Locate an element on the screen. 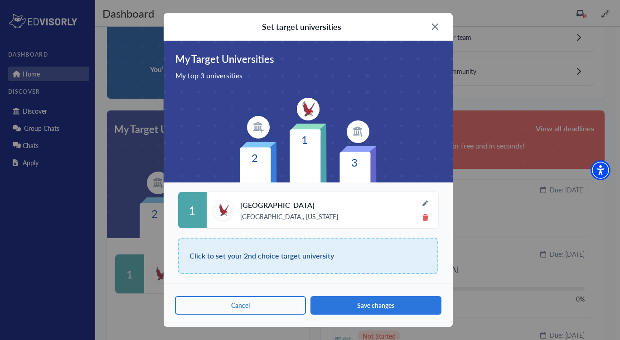 This screenshot has height=340, width=620. button: Save changes is located at coordinates (376, 305).